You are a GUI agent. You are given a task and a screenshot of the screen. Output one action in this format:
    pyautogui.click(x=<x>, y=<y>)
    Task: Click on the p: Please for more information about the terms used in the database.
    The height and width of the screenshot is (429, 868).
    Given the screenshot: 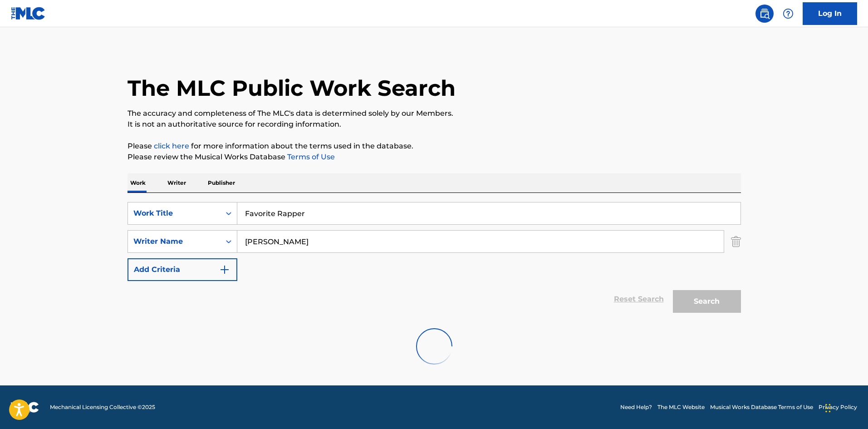 What is the action you would take?
    pyautogui.click(x=434, y=146)
    